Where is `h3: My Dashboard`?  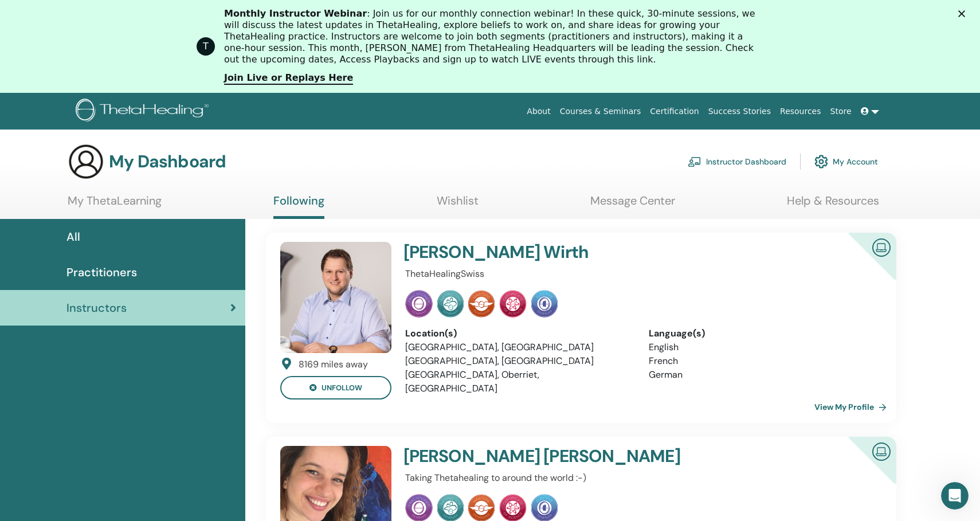 h3: My Dashboard is located at coordinates (167, 162).